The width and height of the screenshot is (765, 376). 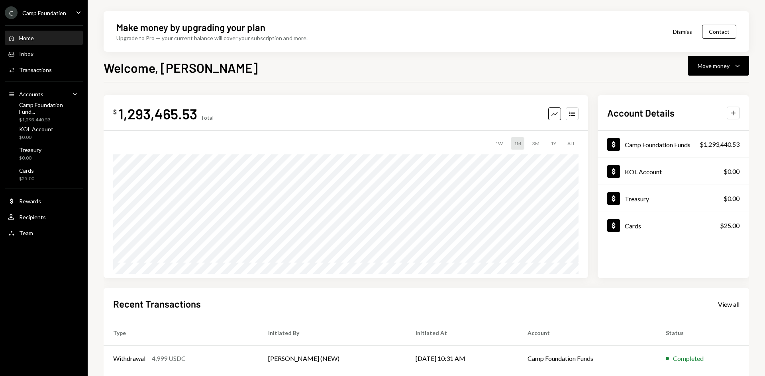 I want to click on div: Inbox, so click(x=26, y=54).